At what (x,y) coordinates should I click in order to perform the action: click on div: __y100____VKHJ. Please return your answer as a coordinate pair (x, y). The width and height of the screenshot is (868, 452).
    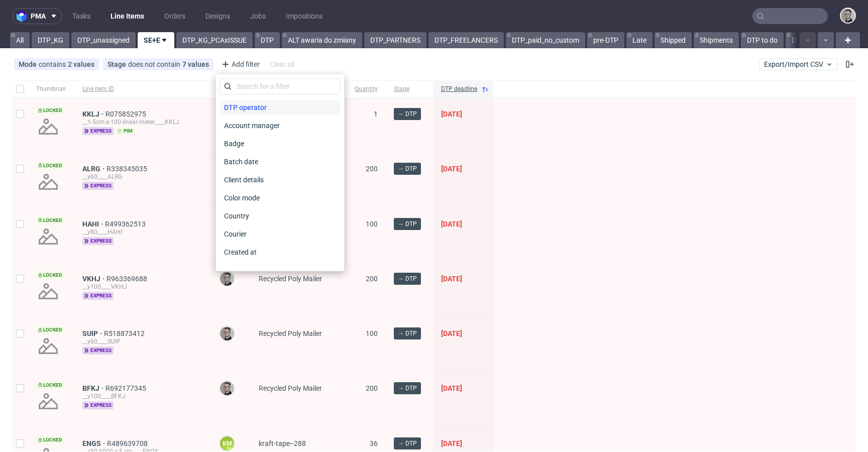
    Looking at the image, I should click on (143, 287).